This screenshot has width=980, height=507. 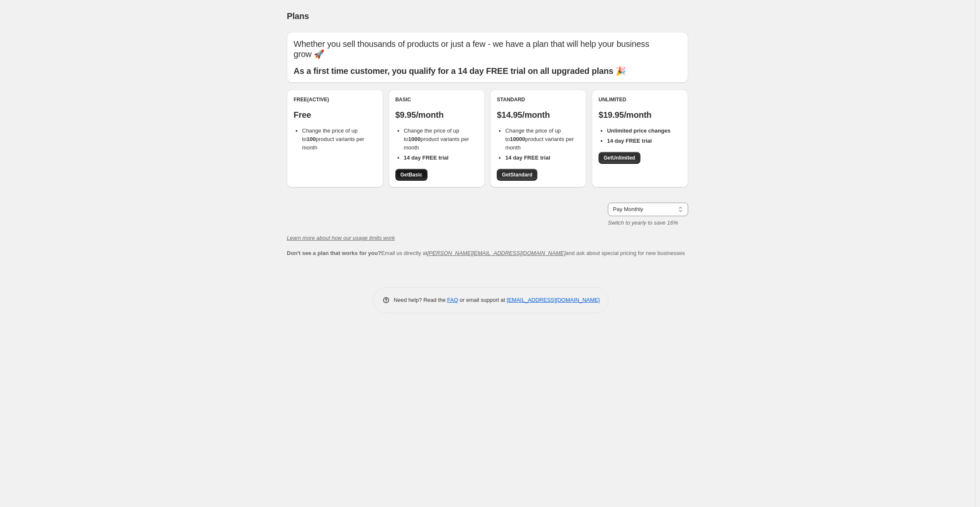 I want to click on p: Free, so click(x=335, y=114).